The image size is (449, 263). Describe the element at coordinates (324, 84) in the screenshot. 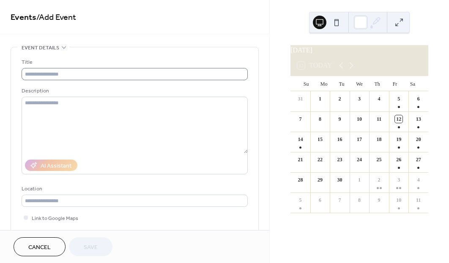

I see `div: Mo` at that location.